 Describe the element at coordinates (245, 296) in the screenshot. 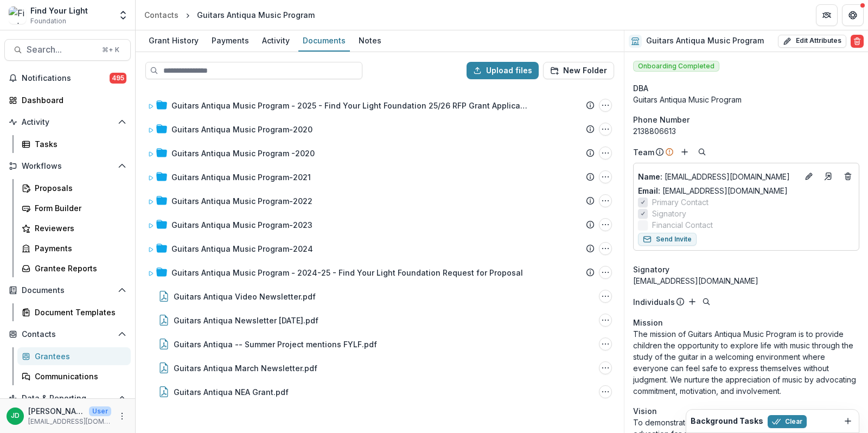

I see `div: Guitars Antiqua Video Newsletter.pdf` at that location.